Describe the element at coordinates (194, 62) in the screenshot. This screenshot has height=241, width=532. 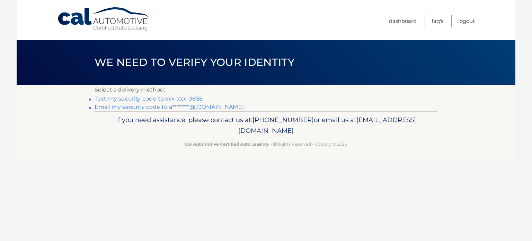
I see `span: We need to verify your identity` at that location.